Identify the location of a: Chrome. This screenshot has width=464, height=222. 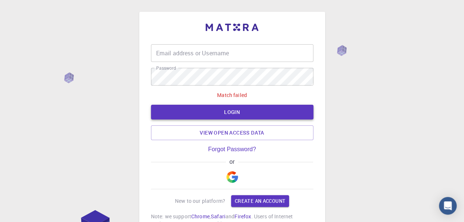
(200, 216).